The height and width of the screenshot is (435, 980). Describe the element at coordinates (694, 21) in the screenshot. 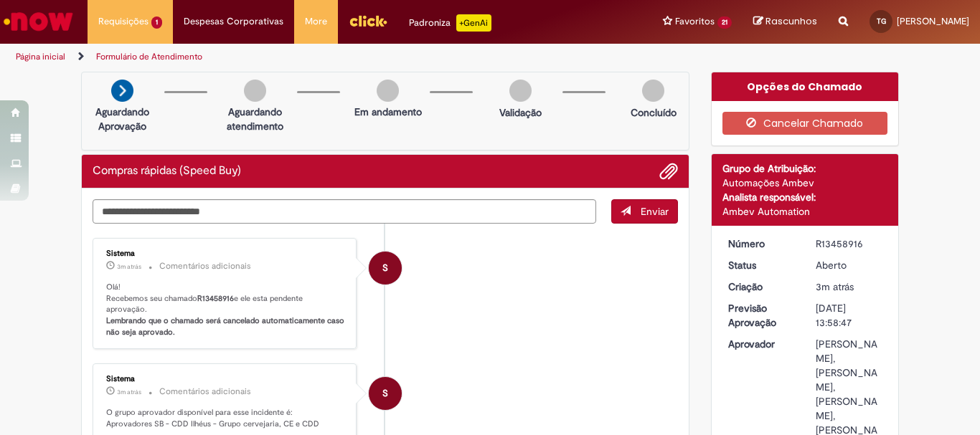

I see `span: Favoritos` at that location.